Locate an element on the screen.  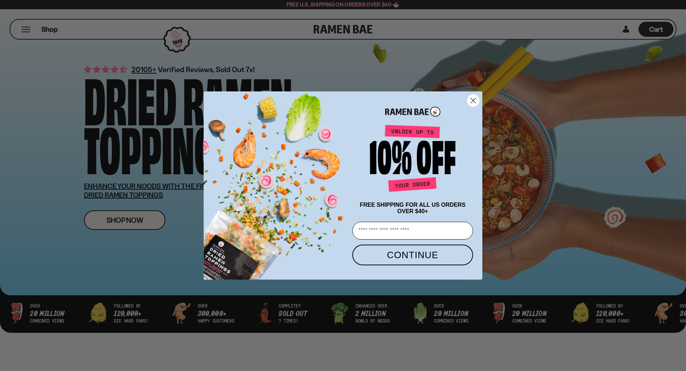
button: CONTINUE is located at coordinates (412, 255).